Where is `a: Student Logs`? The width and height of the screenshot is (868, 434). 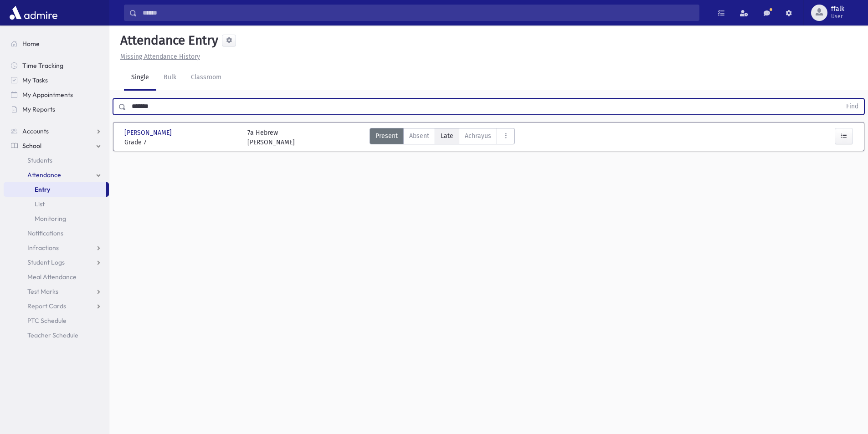 a: Student Logs is located at coordinates (56, 262).